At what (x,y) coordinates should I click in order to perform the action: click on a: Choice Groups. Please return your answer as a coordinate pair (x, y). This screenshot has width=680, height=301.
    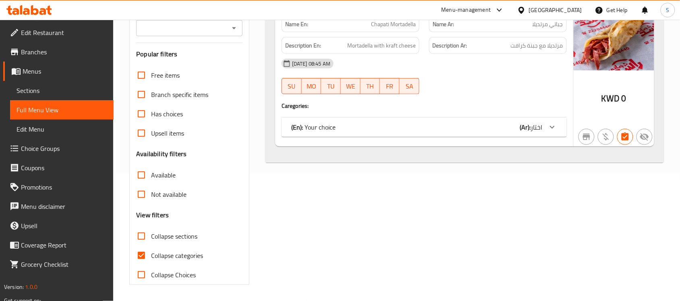
    Looking at the image, I should click on (58, 149).